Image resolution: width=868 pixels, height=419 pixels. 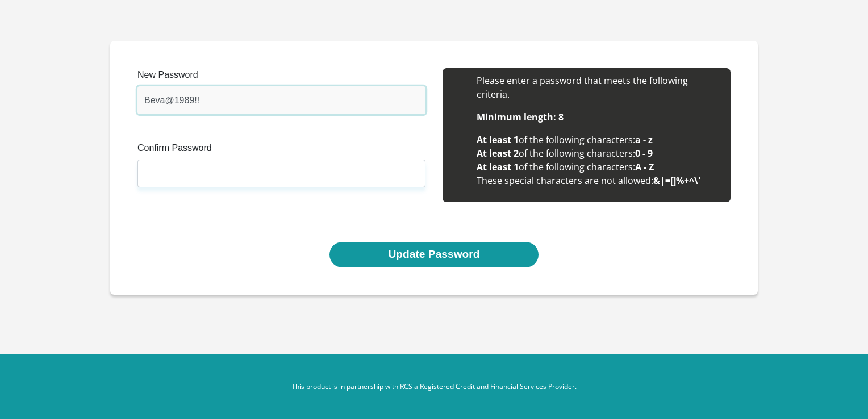 I want to click on label: Confirm Password, so click(x=281, y=151).